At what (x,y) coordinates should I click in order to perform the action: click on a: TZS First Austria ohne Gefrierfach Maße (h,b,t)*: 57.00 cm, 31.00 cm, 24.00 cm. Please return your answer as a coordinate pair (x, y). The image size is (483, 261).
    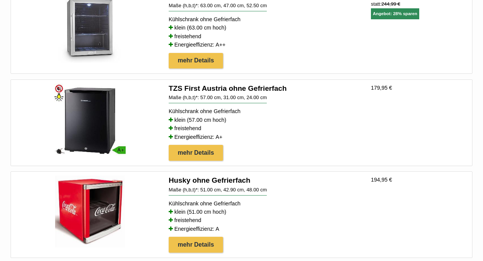
    Looking at the image, I should click on (267, 93).